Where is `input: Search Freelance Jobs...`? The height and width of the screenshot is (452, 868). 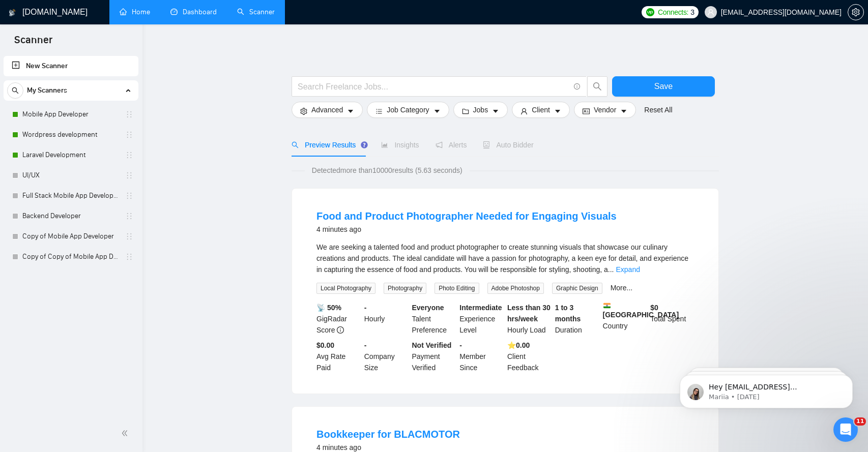
input: Search Freelance Jobs... is located at coordinates (433, 86).